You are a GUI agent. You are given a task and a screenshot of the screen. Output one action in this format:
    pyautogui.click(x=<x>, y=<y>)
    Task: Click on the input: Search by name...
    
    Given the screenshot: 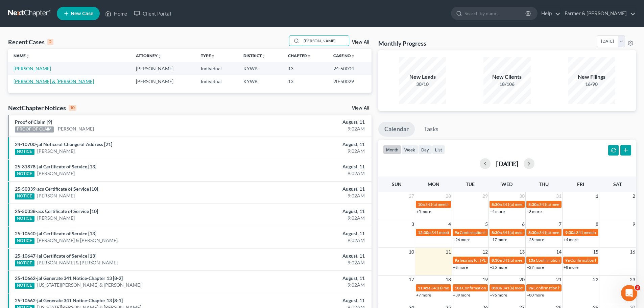 What is the action you would take?
    pyautogui.click(x=496, y=13)
    